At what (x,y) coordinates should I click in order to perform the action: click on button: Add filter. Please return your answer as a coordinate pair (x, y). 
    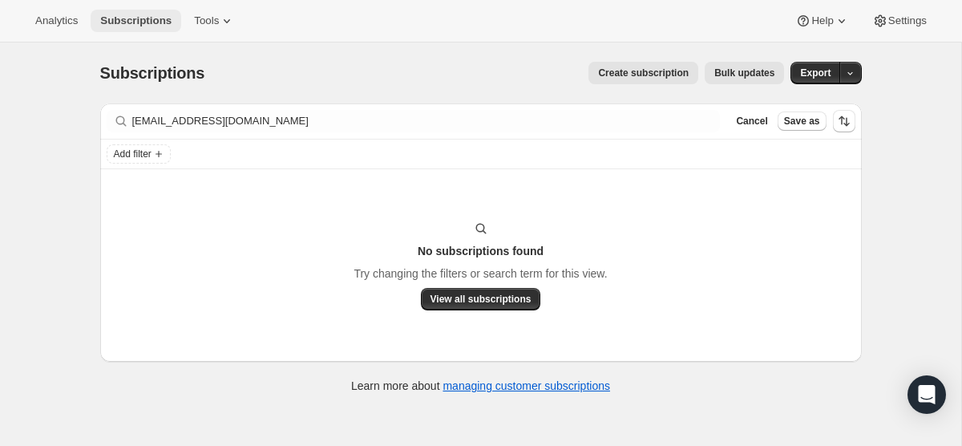
    Looking at the image, I should click on (139, 154).